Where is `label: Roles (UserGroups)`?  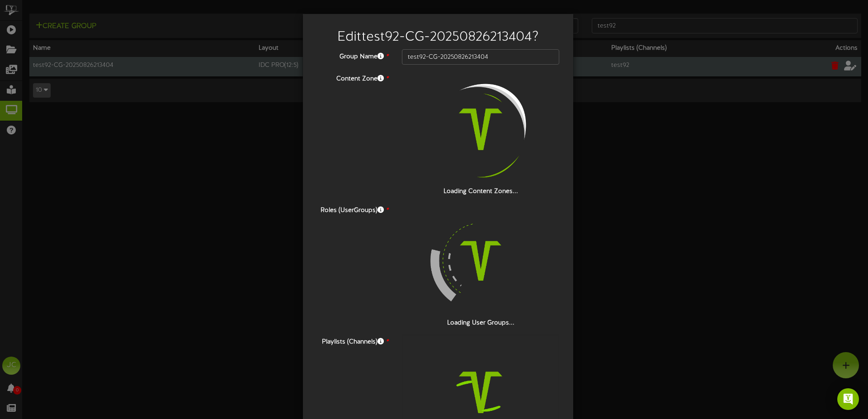
label: Roles (UserGroups) is located at coordinates (352, 209).